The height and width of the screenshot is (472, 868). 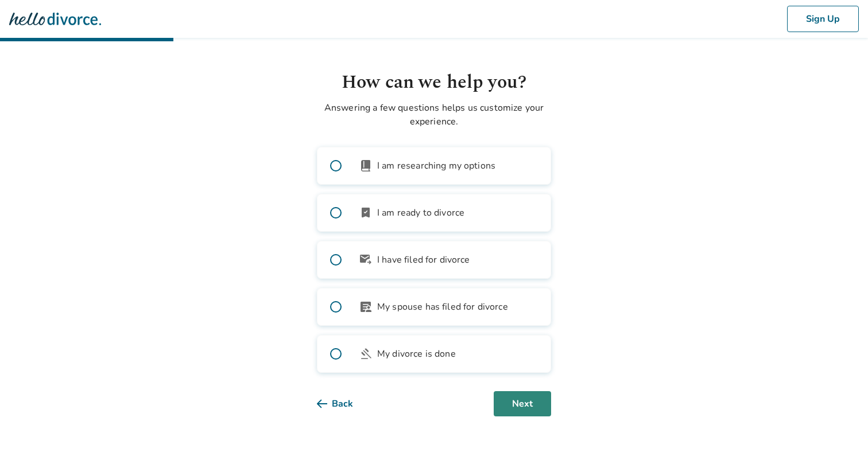 I want to click on span: My divorce is done, so click(x=417, y=354).